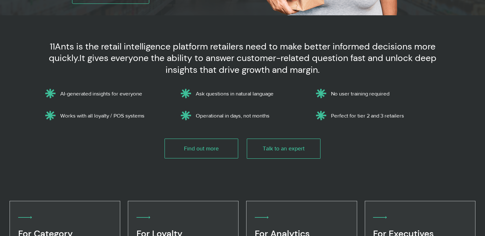 Image resolution: width=485 pixels, height=236 pixels. Describe the element at coordinates (386, 93) in the screenshot. I see `p: No user training required` at that location.